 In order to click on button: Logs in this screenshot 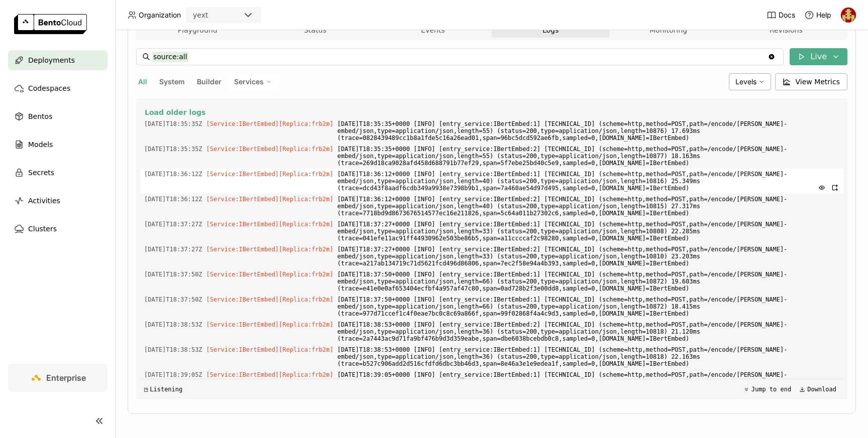, I will do `click(550, 30)`.